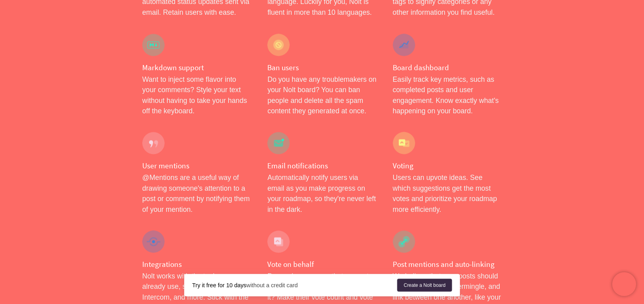  I want to click on p: Easily track key metrics, such as completed posts and user engagement. Know exactly what's happen..., so click(447, 95).